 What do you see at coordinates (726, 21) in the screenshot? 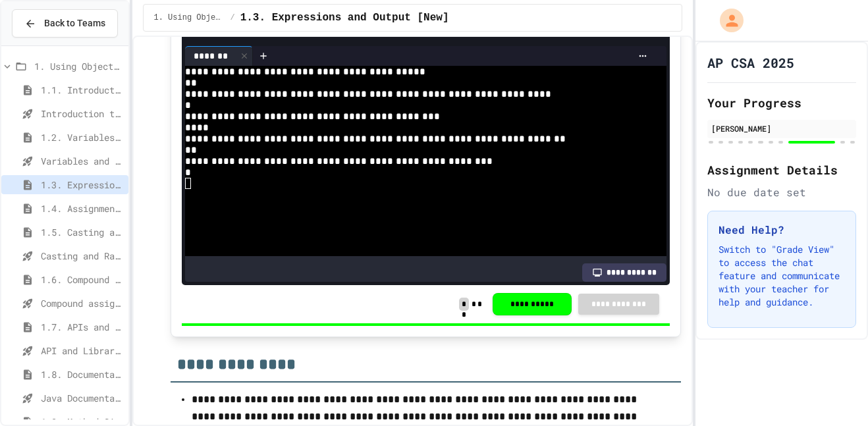
I see `div: My Account` at bounding box center [726, 21].